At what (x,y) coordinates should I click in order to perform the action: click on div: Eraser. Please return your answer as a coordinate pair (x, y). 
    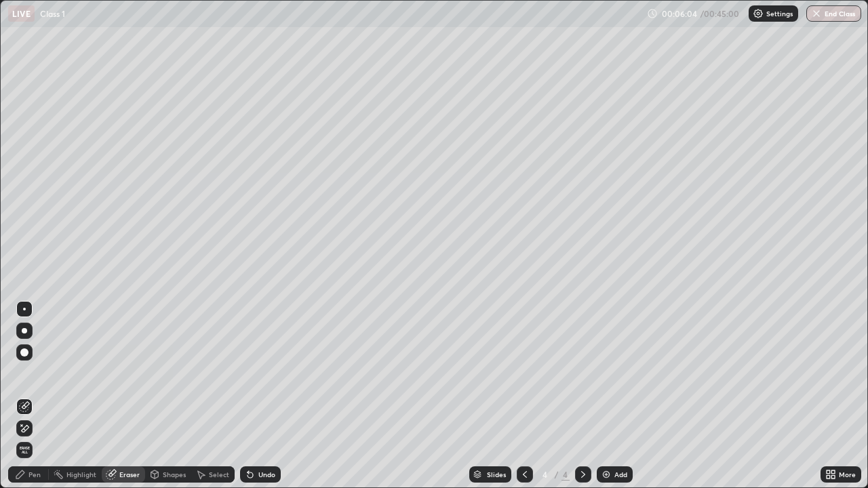
    Looking at the image, I should click on (129, 475).